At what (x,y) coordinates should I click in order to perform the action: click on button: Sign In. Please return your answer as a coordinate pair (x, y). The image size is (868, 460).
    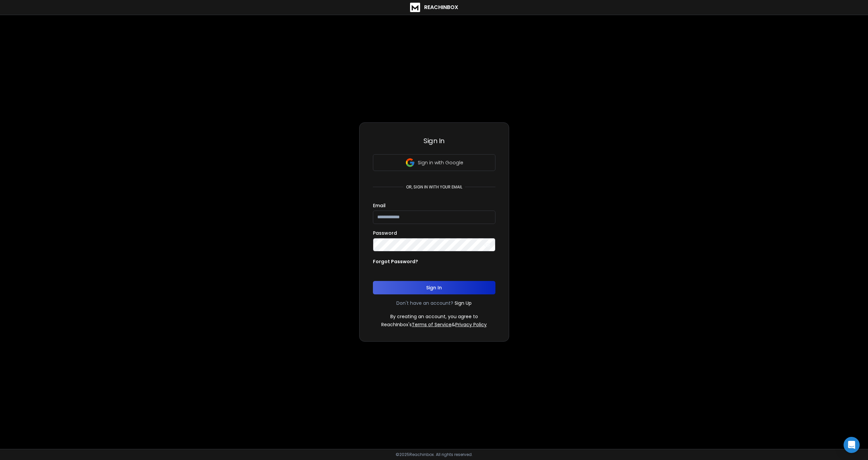
    Looking at the image, I should click on (434, 288).